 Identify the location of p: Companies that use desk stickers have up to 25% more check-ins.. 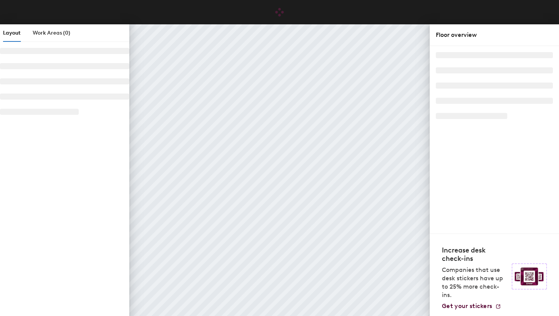
(474, 282).